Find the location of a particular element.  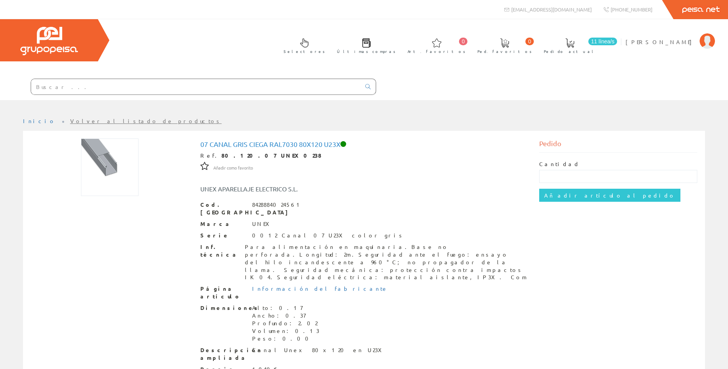

a: Selectores is located at coordinates (302, 45).